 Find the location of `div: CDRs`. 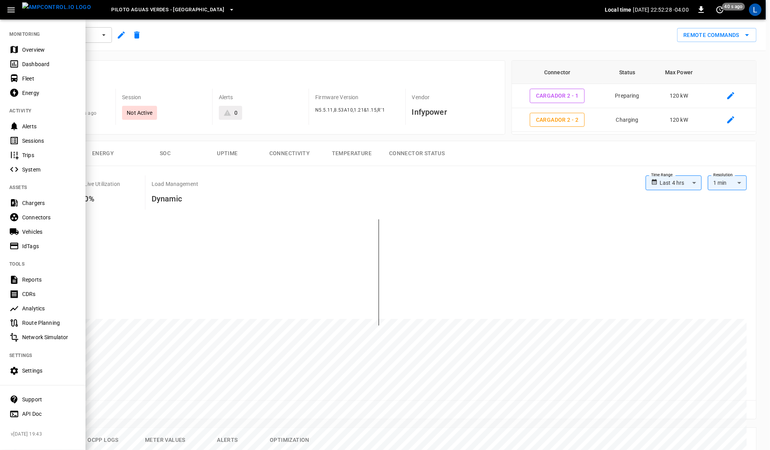

div: CDRs is located at coordinates (49, 294).